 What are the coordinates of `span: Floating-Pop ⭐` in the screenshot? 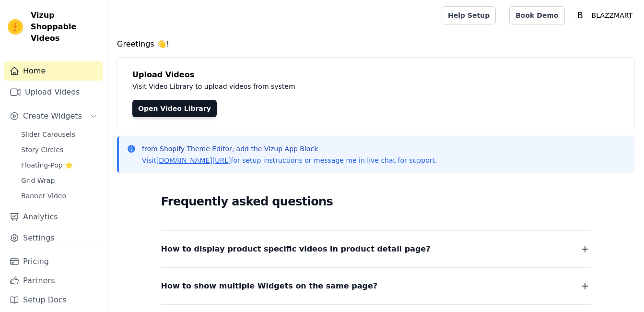 It's located at (47, 165).